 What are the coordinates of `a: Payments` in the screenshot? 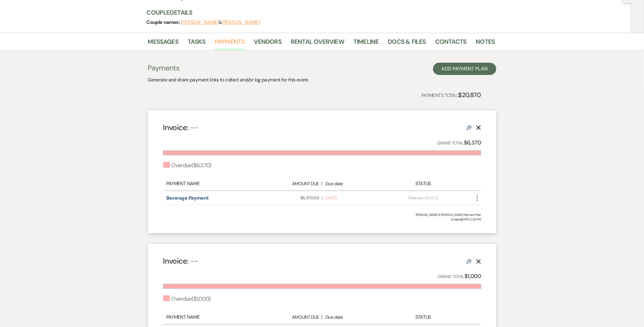 It's located at (230, 43).